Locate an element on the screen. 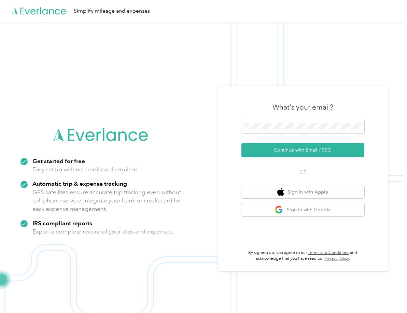 The image size is (407, 313). p: By signing up, you agree to our and acknowledge that you have read our . is located at coordinates (303, 256).